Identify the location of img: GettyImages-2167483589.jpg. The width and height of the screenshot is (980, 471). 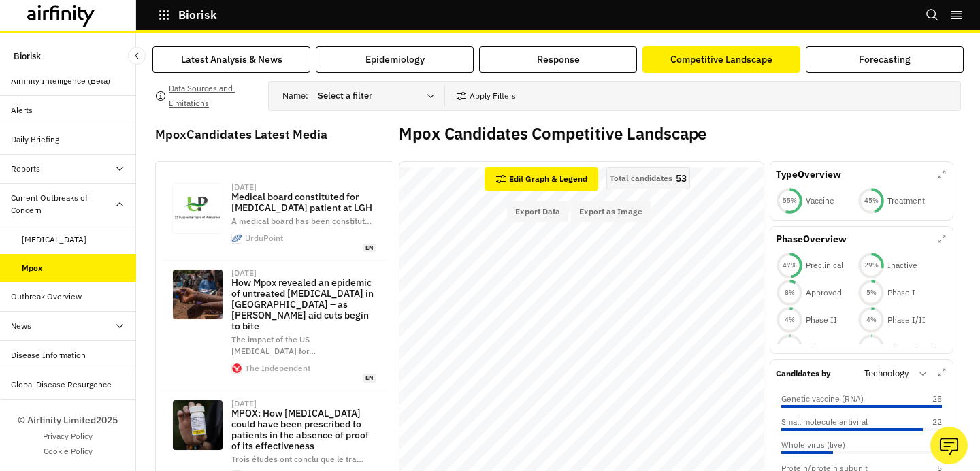
(198, 294).